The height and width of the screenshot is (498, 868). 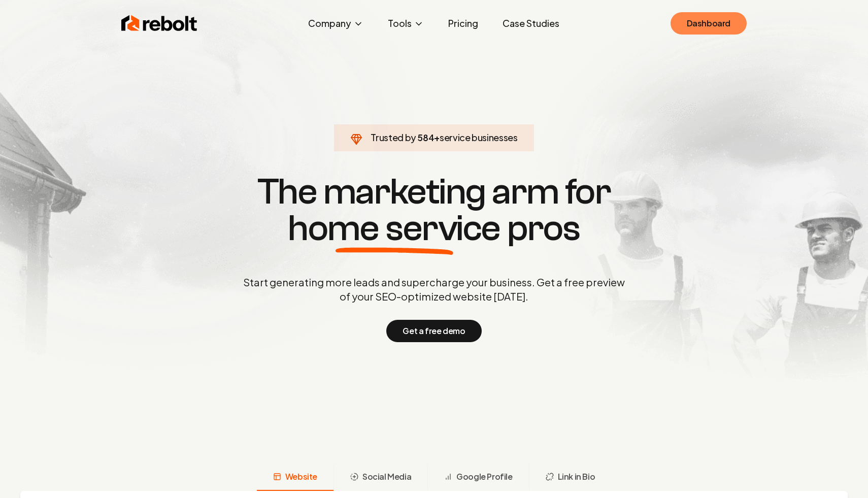 What do you see at coordinates (405, 23) in the screenshot?
I see `button: Tools` at bounding box center [405, 23].